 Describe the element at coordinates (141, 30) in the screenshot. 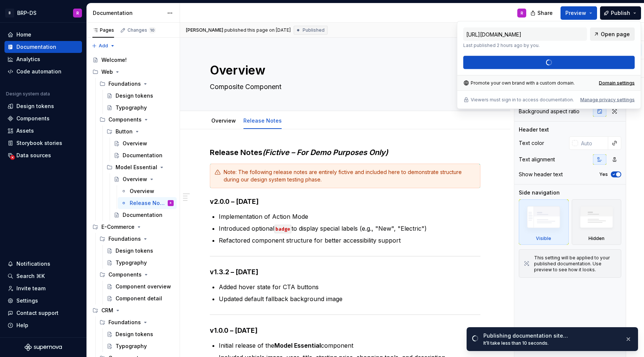

I see `div: Changes` at that location.